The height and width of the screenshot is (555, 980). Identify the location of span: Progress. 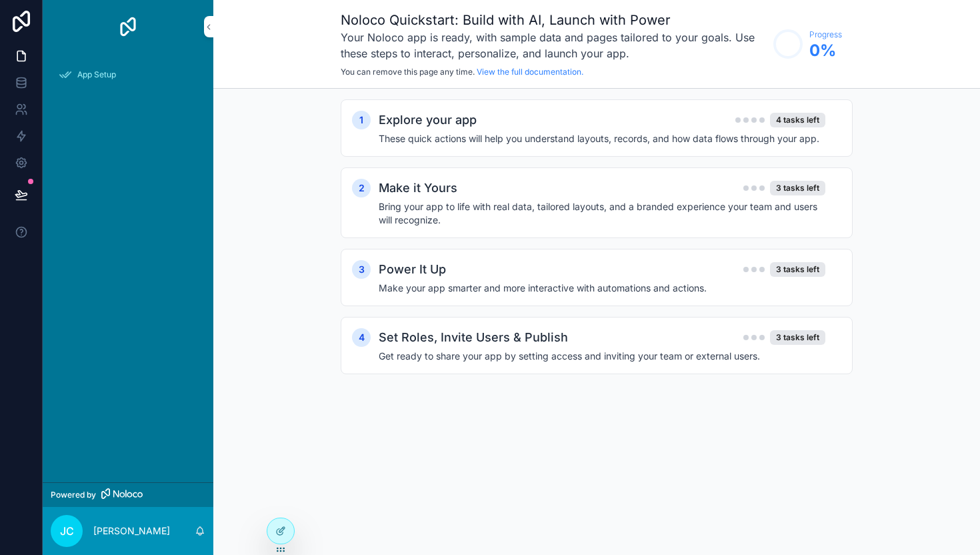
(825, 34).